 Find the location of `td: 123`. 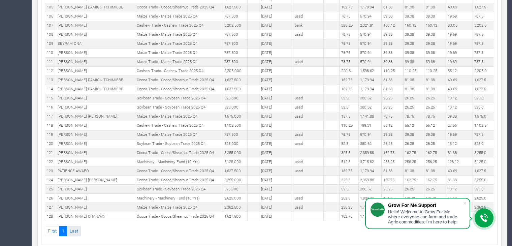

td: 123 is located at coordinates (51, 171).